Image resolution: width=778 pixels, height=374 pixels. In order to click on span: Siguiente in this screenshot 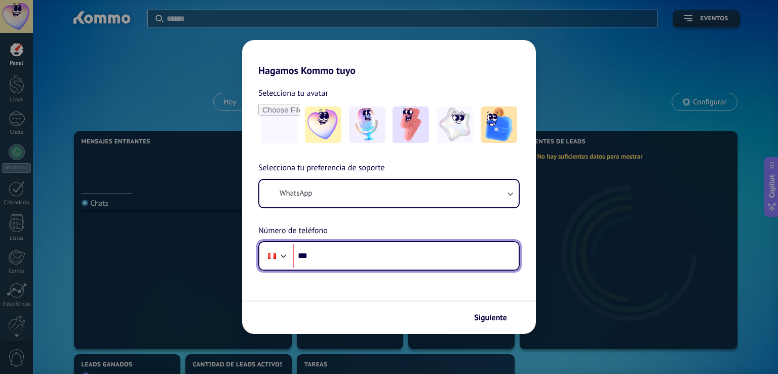, I will do `click(490, 317)`.